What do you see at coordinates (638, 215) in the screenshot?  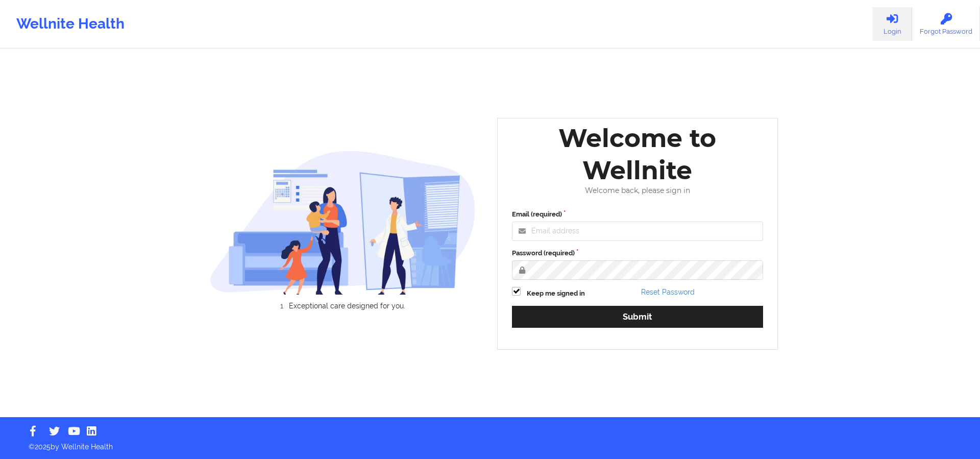 I see `label: Email (required)` at bounding box center [638, 215].